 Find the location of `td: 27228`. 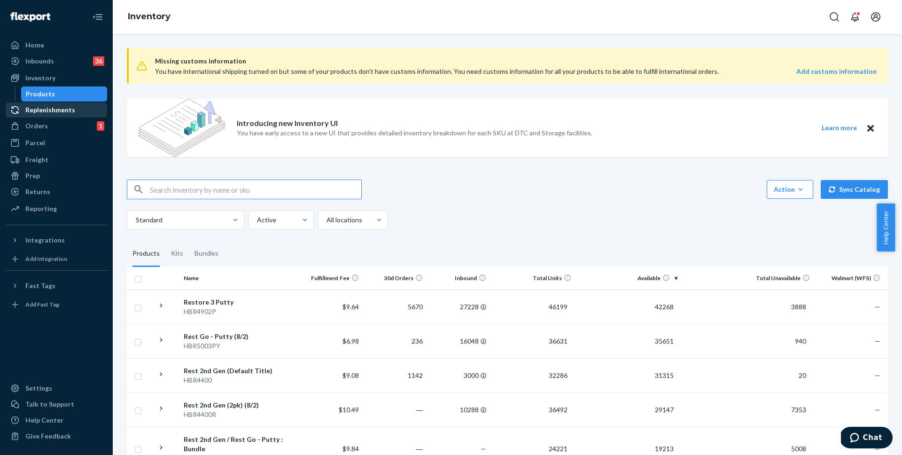

td: 27228 is located at coordinates (458, 306).